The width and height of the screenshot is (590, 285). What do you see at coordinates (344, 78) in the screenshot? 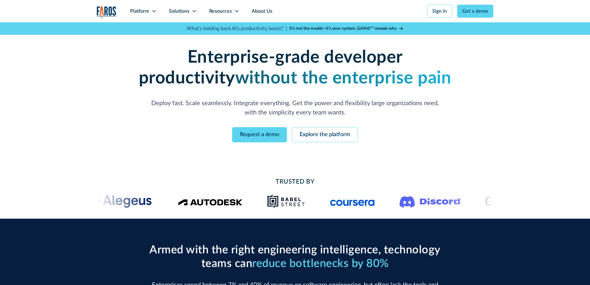
I see `strong: without the enterprise pain` at bounding box center [344, 78].